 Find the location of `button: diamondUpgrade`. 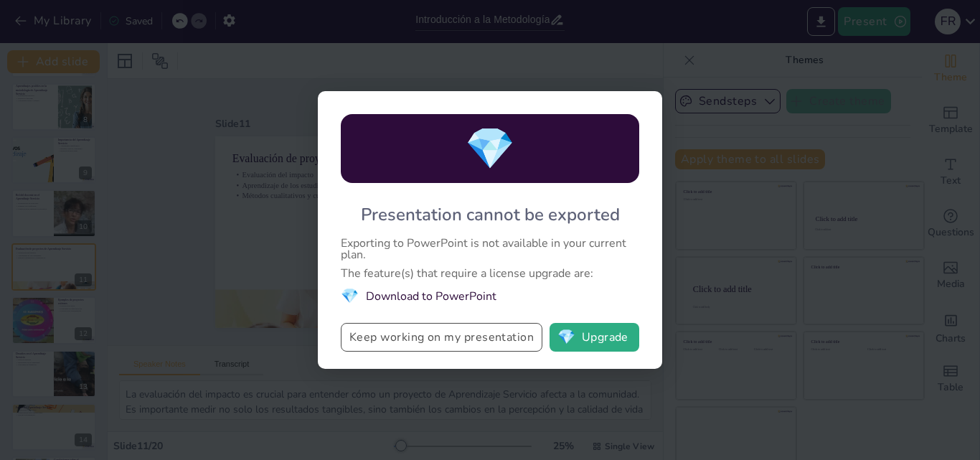

button: diamondUpgrade is located at coordinates (594, 337).